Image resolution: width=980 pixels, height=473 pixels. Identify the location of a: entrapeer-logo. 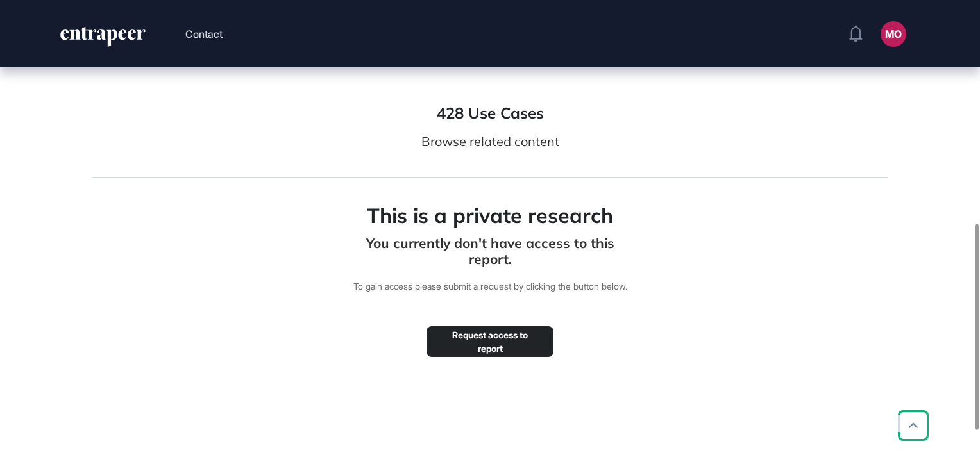
(103, 39).